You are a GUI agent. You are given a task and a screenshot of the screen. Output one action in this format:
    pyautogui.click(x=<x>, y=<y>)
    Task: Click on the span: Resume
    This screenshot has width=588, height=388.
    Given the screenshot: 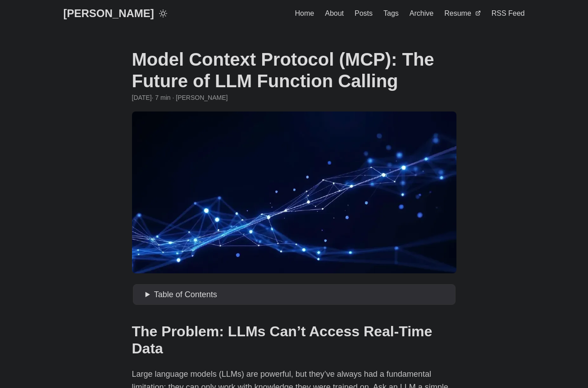 What is the action you would take?
    pyautogui.click(x=457, y=13)
    